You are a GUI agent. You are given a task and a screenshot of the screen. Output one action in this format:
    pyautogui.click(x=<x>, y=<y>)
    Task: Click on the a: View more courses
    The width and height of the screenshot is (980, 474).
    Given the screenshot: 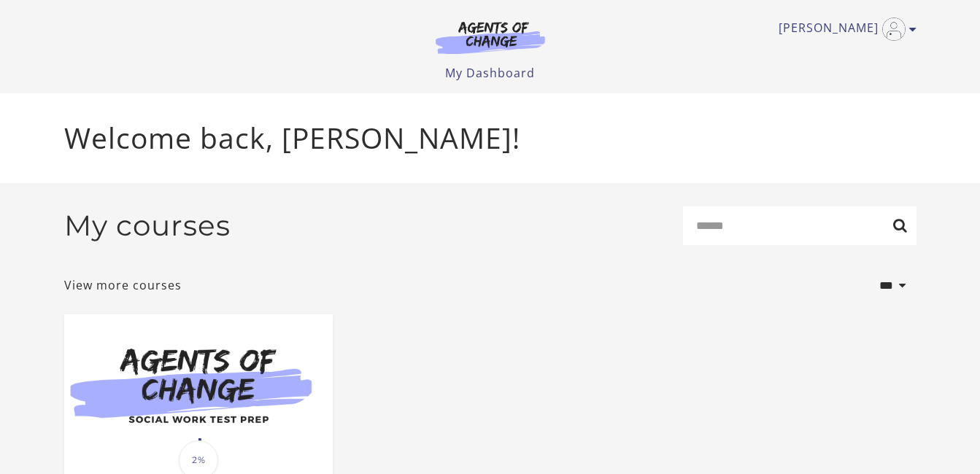 What is the action you would take?
    pyautogui.click(x=123, y=285)
    